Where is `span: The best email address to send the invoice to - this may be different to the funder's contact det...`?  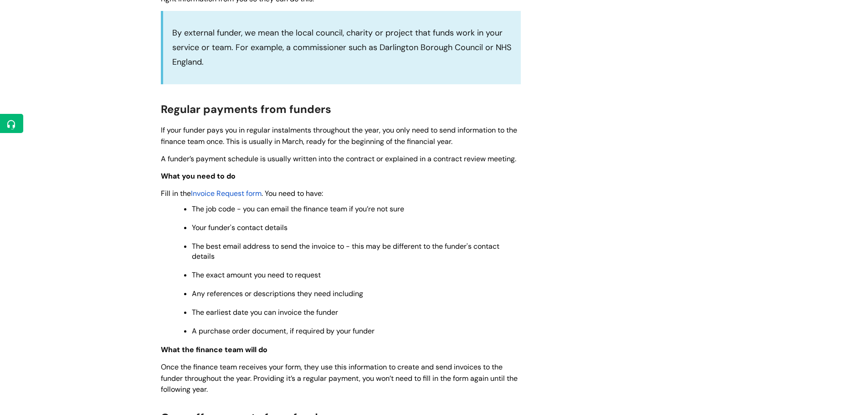 span: The best email address to send the invoice to - this may be different to the funder's contact det... is located at coordinates (345, 251).